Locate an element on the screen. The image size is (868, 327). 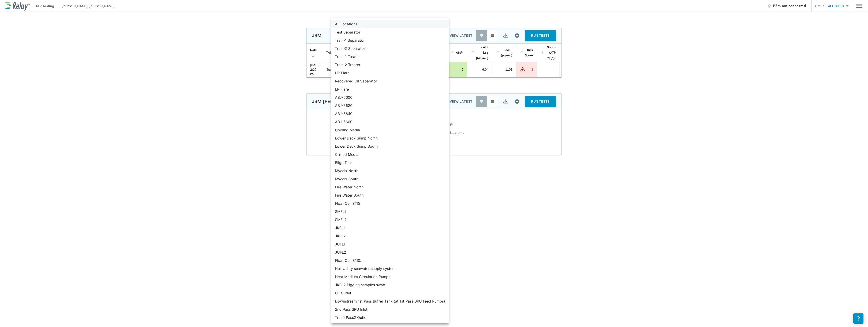
li: All Locations is located at coordinates (390, 24).